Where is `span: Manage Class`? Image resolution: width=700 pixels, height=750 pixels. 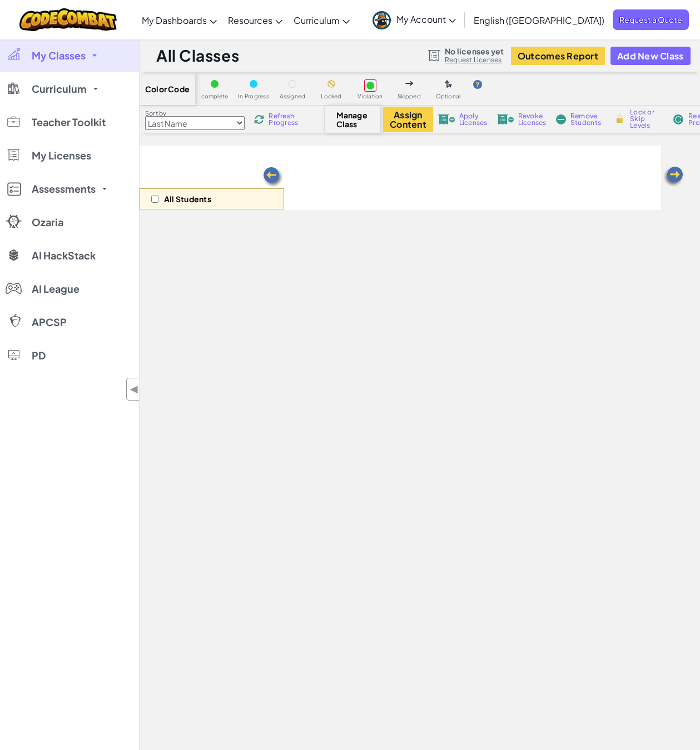
span: Manage Class is located at coordinates (352, 120).